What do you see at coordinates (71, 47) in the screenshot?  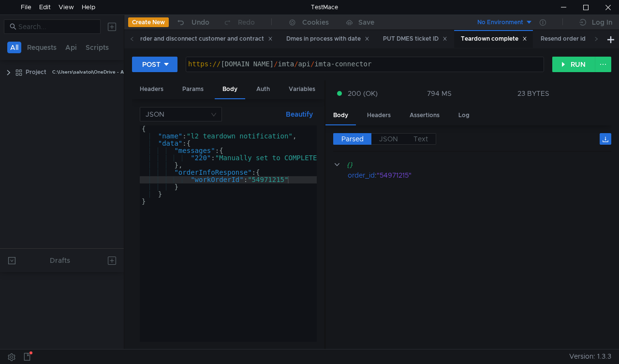 I see `button: Api` at bounding box center [71, 47].